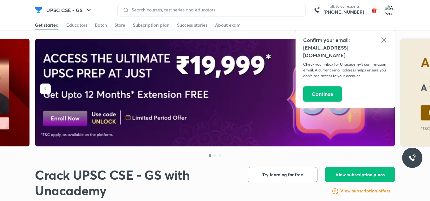  I want to click on a: call-us, so click(317, 10).